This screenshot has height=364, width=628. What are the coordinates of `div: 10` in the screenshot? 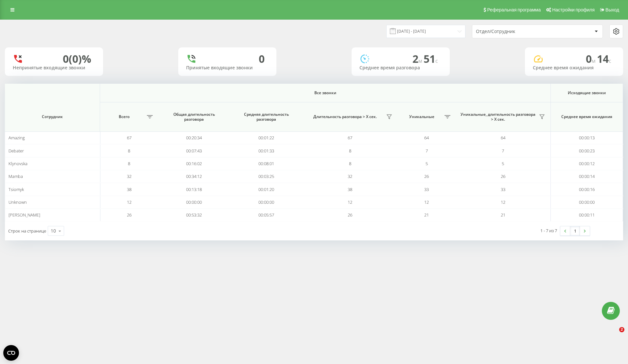 It's located at (54, 231).